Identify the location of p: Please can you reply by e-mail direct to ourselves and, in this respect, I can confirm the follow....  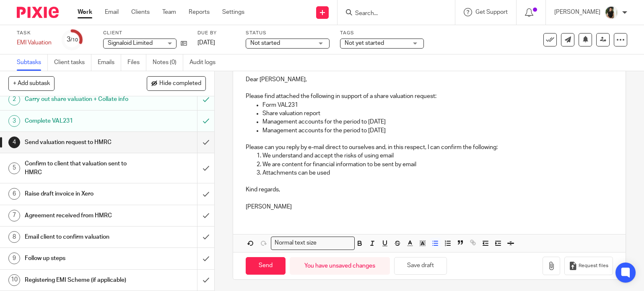
(429, 148).